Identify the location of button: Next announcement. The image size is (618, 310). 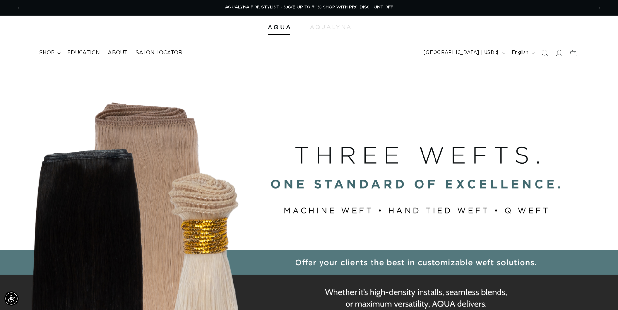
(599, 8).